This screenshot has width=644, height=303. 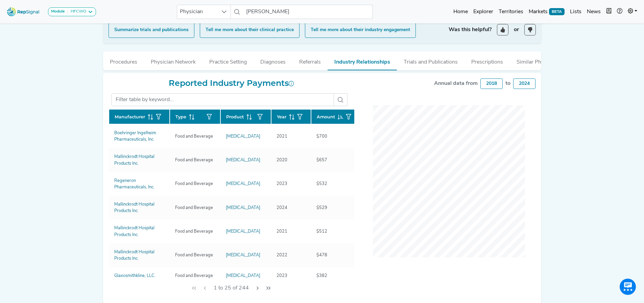 I want to click on span: Amount, so click(x=326, y=116).